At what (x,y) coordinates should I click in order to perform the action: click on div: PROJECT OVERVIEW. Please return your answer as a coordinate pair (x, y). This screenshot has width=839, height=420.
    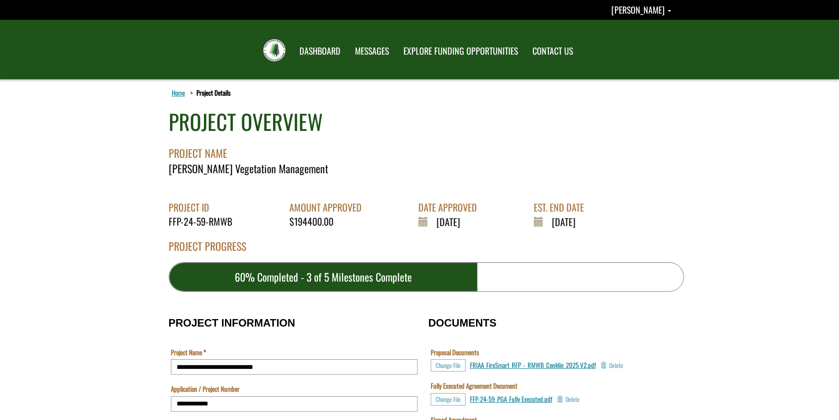
    Looking at the image, I should click on (246, 122).